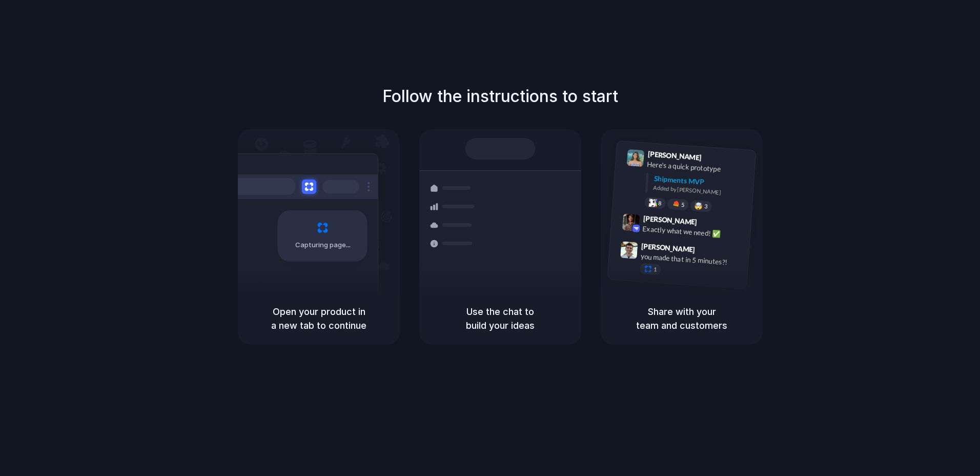 Image resolution: width=980 pixels, height=476 pixels. Describe the element at coordinates (319, 319) in the screenshot. I see `h5: Open your product in a new tab to continue` at that location.